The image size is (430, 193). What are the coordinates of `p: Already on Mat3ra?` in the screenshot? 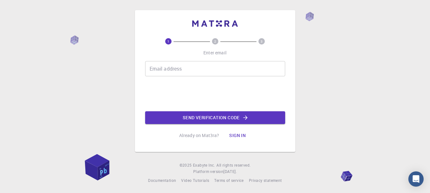 It's located at (199, 136).